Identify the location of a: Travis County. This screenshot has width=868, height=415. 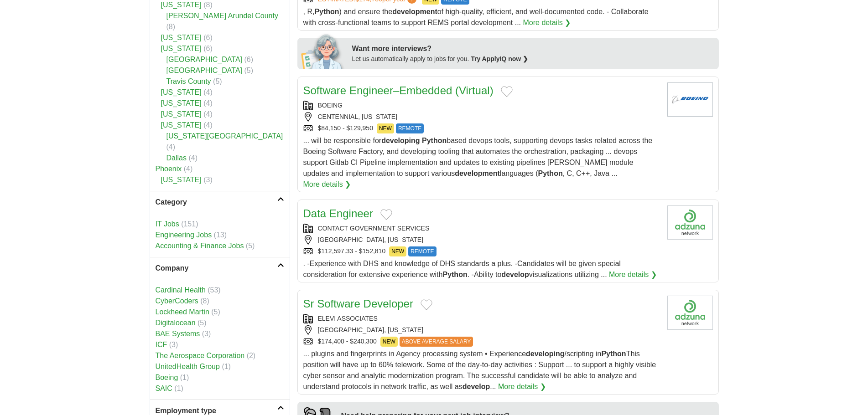
(189, 81).